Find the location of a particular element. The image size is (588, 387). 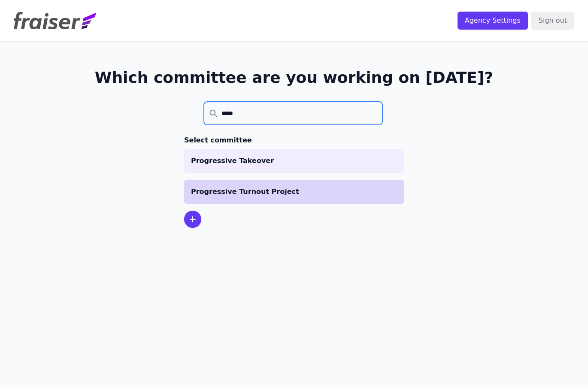

p: Progressive Takeover is located at coordinates (294, 161).